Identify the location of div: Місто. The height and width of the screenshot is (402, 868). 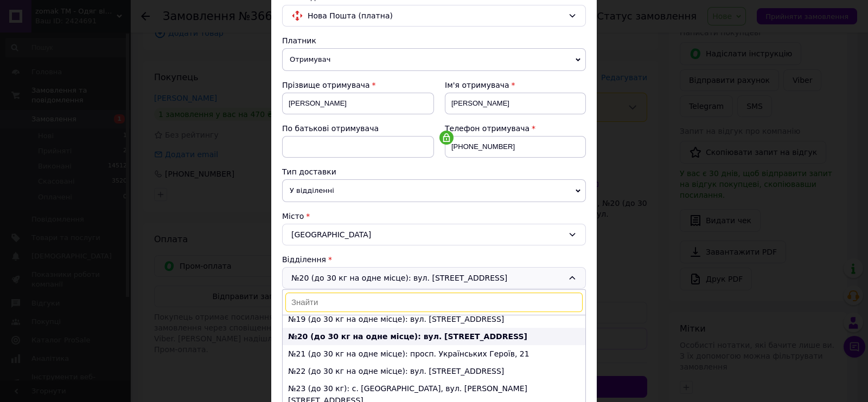
(434, 216).